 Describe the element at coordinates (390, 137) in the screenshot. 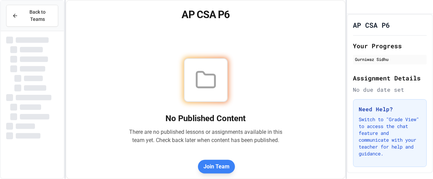

I see `p: Switch to "Grade View" to access the chat feature and communicate with your teacher for help and ...` at that location.